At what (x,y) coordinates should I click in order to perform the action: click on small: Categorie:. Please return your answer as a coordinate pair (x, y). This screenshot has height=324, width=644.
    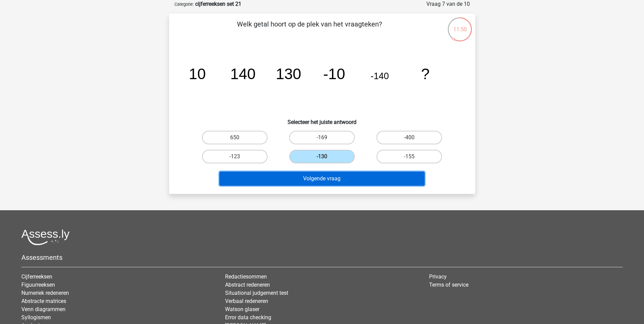
    Looking at the image, I should click on (184, 4).